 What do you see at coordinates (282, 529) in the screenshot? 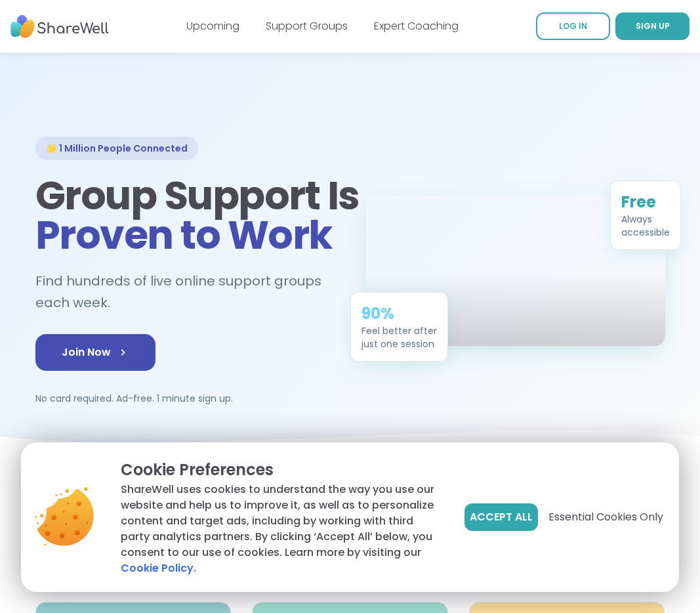
I see `p: ShareWell uses cookies to understand the way you use our website and help us to improve it, as we...` at bounding box center [282, 529].